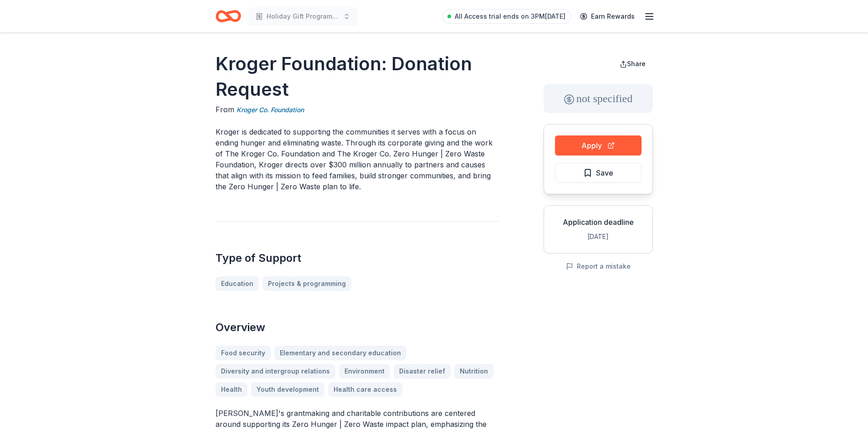 This screenshot has height=431, width=868. I want to click on a: Projects & programming, so click(306, 283).